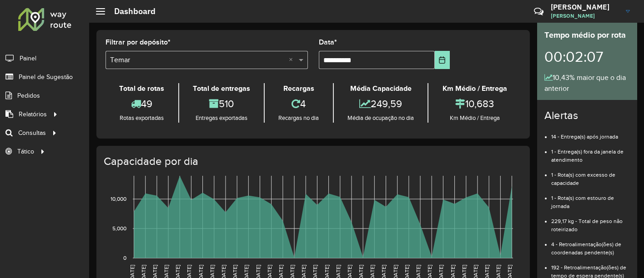  What do you see at coordinates (587, 57) in the screenshot?
I see `div: 00:02:07` at bounding box center [587, 57].